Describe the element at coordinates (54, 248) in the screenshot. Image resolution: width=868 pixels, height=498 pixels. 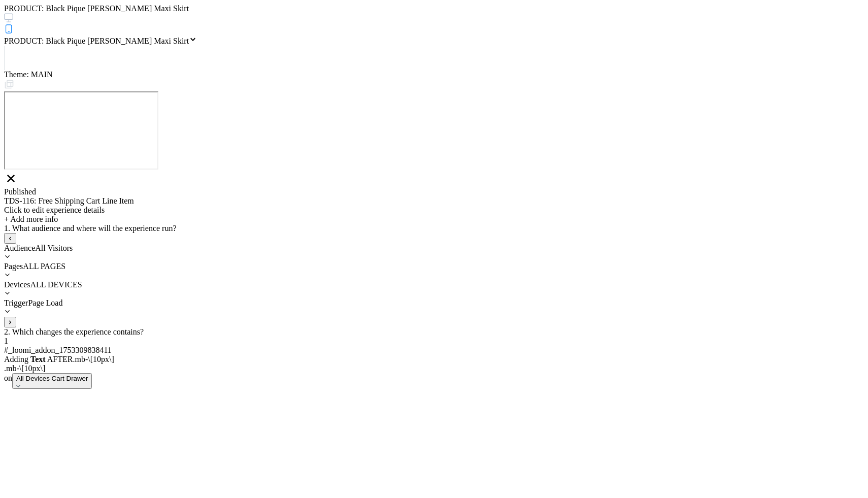
I see `span: All Visitors` at that location.